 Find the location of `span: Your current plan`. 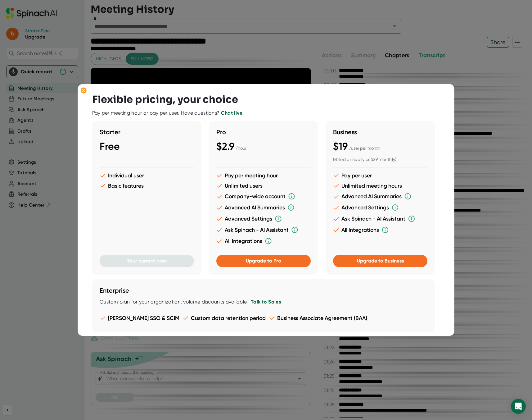

span: Your current plan is located at coordinates (147, 261).